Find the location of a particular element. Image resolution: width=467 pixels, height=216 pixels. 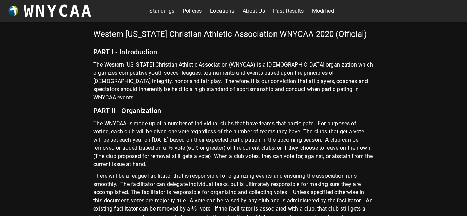

a: Past Results is located at coordinates (289, 11).